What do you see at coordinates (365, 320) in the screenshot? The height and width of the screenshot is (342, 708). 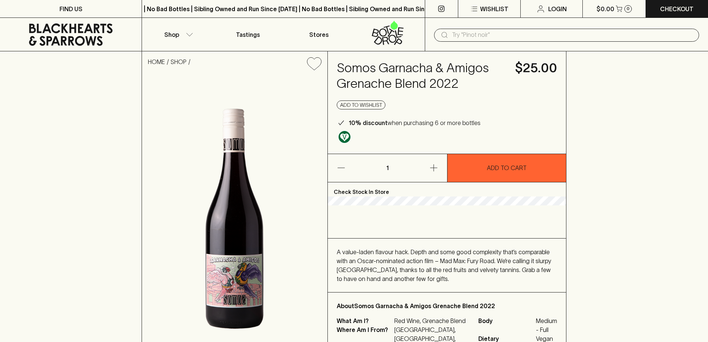 I see `p: What Am I?` at bounding box center [365, 320].